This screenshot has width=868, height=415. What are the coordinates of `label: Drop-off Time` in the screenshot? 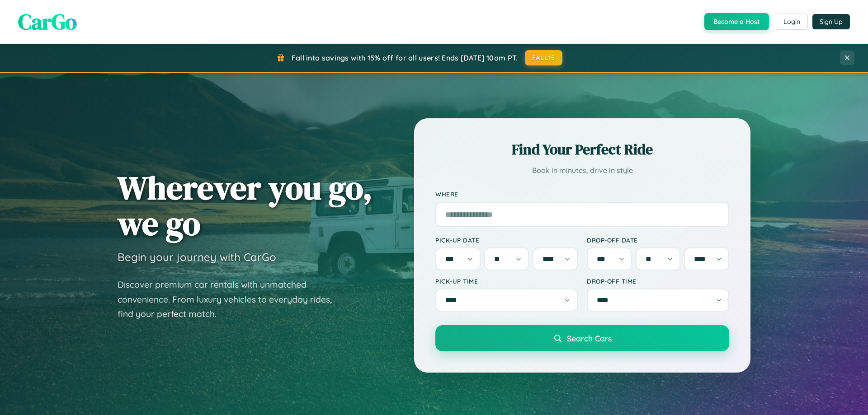 It's located at (658, 281).